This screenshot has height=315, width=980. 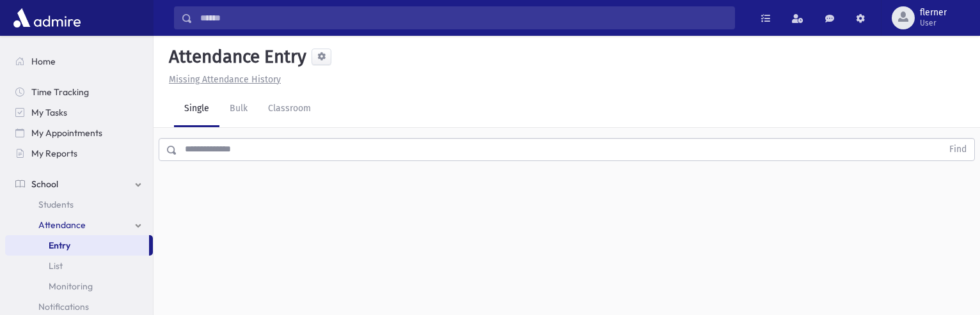 What do you see at coordinates (463, 18) in the screenshot?
I see `input: Search` at bounding box center [463, 18].